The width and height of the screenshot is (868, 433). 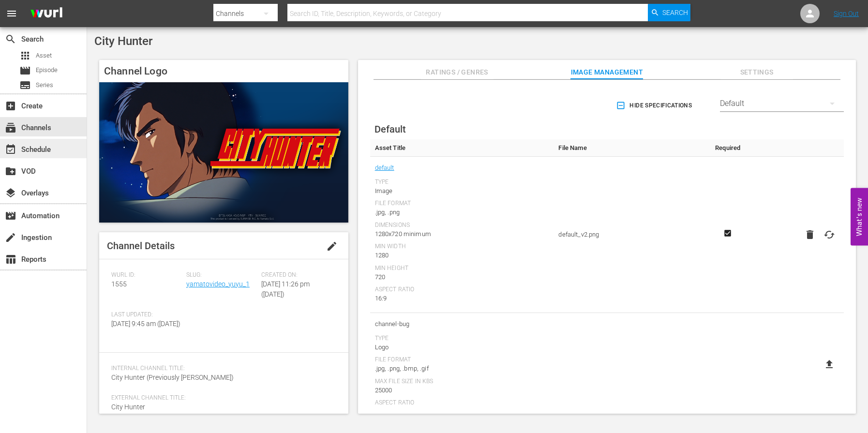 What do you see at coordinates (141, 246) in the screenshot?
I see `span: Channel Details` at bounding box center [141, 246].